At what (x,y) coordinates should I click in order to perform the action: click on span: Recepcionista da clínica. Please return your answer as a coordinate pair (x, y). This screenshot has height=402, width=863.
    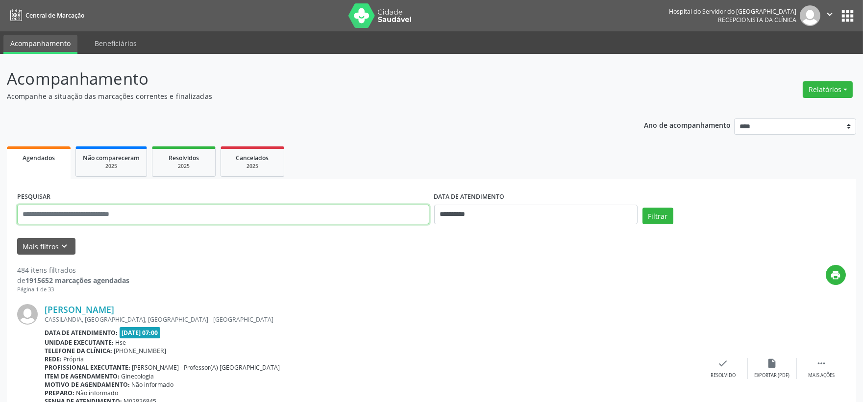
    Looking at the image, I should click on (757, 20).